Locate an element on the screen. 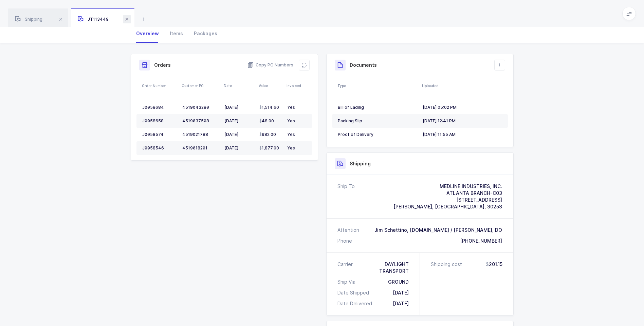  div: Packages is located at coordinates (205, 34).